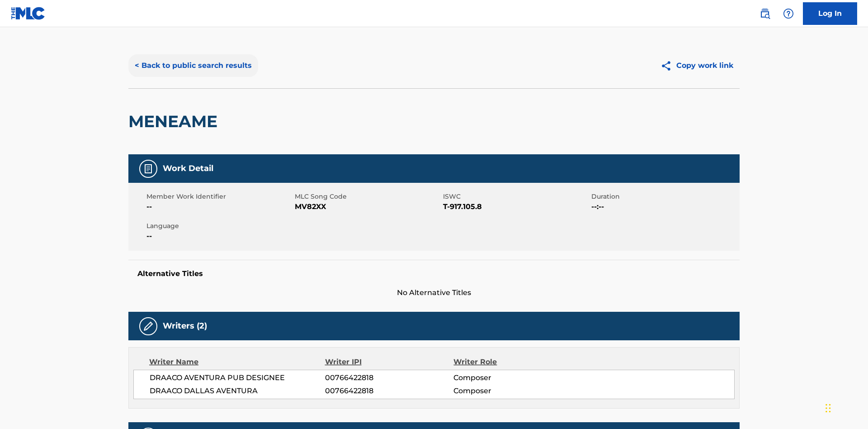 This screenshot has width=868, height=429. I want to click on h5: Writers (2), so click(185, 326).